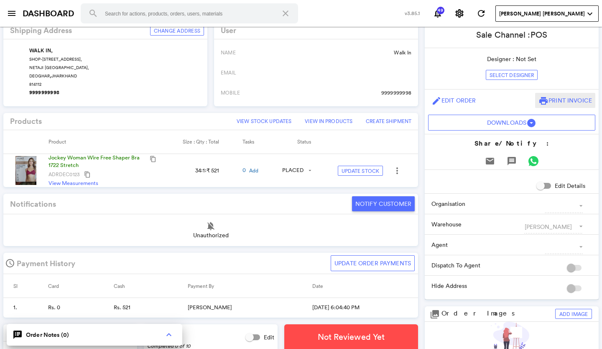 This screenshot has width=602, height=349. Describe the element at coordinates (373, 263) in the screenshot. I see `button: Update Order Payments` at that location.